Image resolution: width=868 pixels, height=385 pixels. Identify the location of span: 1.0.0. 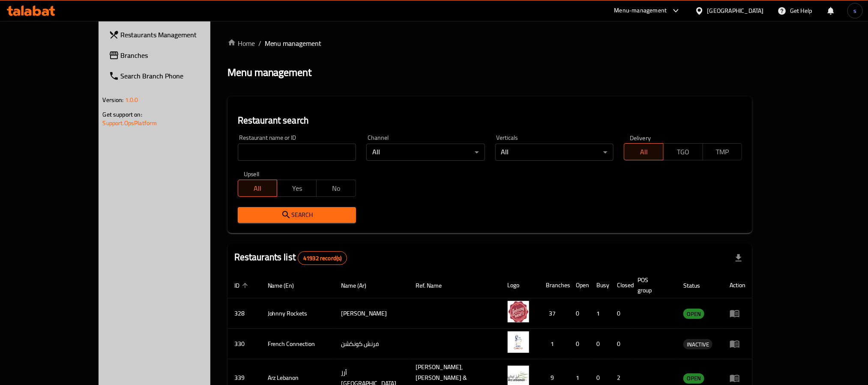
(131, 100).